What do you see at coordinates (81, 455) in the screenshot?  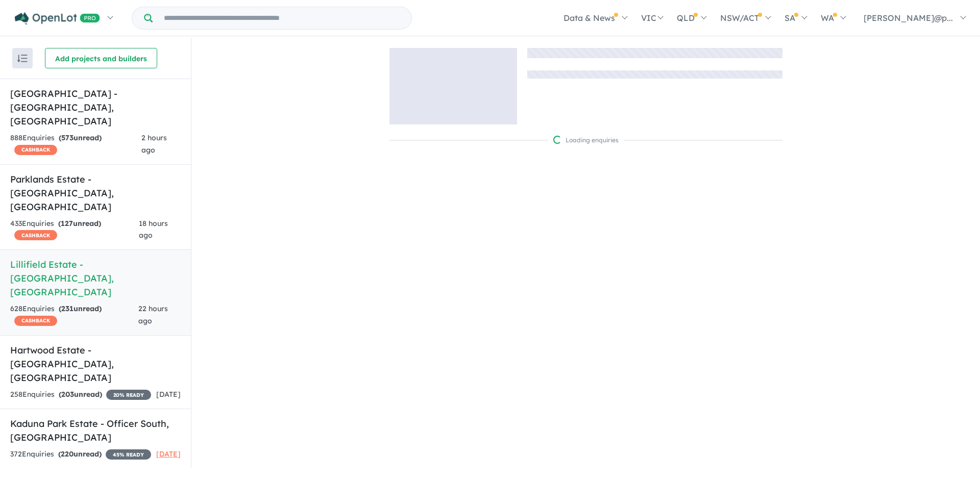 I see `div: 372 Enquir ies` at bounding box center [81, 455].